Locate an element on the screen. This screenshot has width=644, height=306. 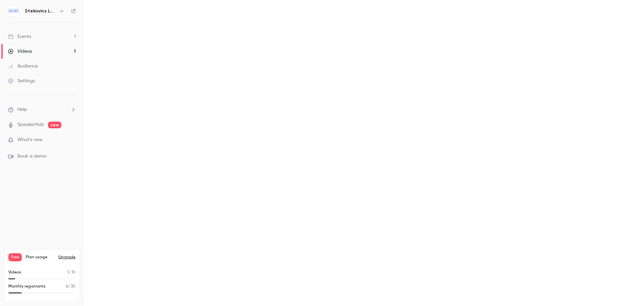
span: 6 is located at coordinates (67, 286).